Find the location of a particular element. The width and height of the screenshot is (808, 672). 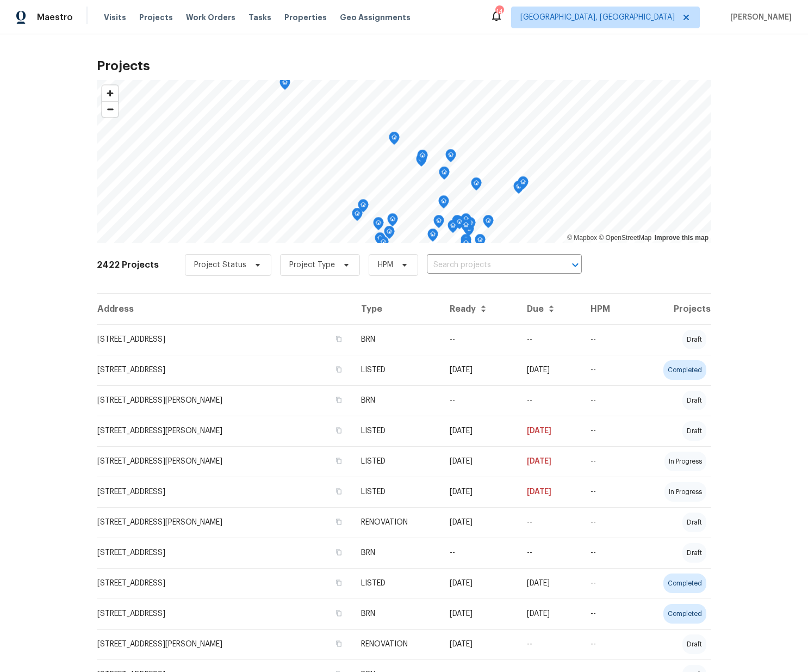

th: Type is located at coordinates (397, 309).